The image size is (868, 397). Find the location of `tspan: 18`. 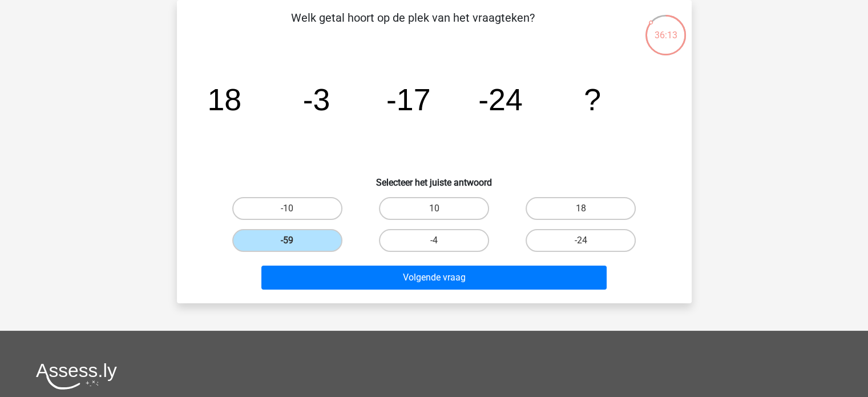

tspan: 18 is located at coordinates (224, 99).